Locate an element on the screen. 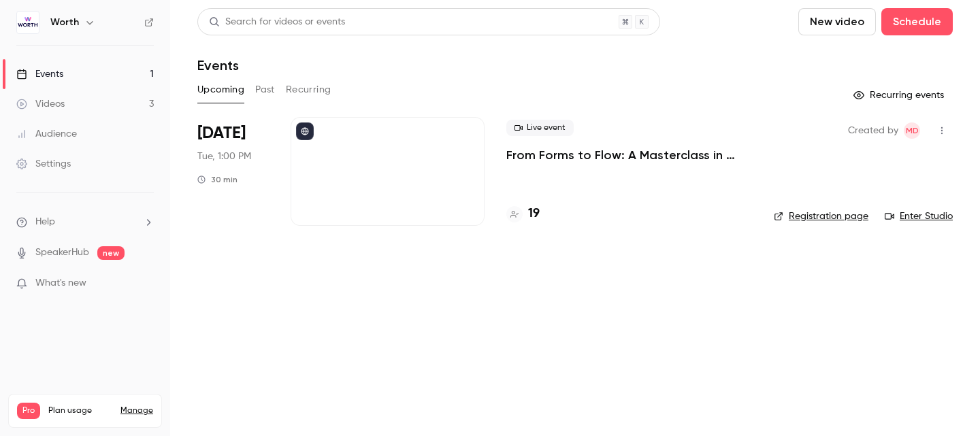 The width and height of the screenshot is (980, 436). span: Pro is located at coordinates (29, 411).